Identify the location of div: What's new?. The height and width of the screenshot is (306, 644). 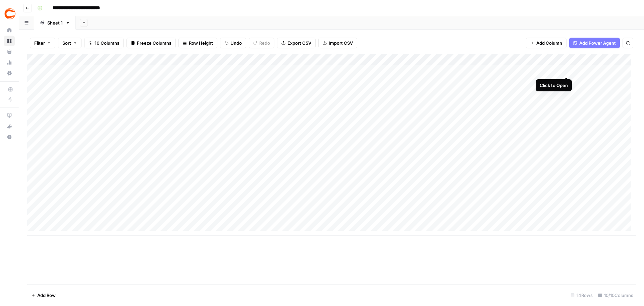
(9, 126).